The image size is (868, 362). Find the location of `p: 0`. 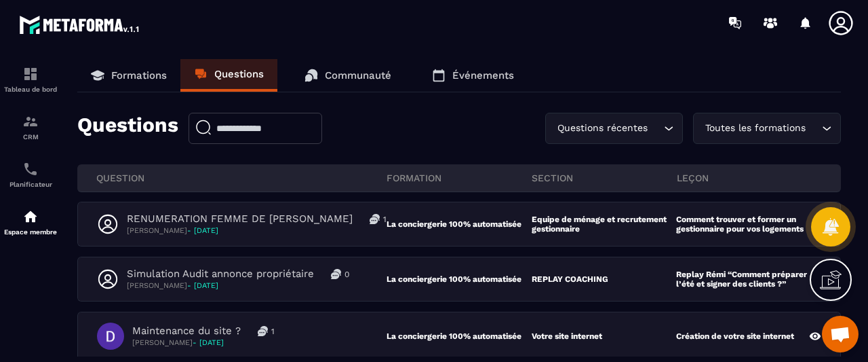

p: 0 is located at coordinates (346, 274).